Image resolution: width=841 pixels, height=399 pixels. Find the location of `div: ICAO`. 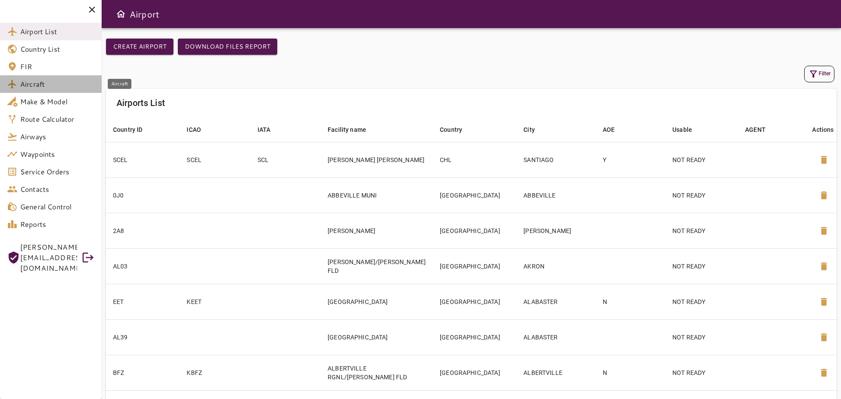

div: ICAO is located at coordinates (194, 130).